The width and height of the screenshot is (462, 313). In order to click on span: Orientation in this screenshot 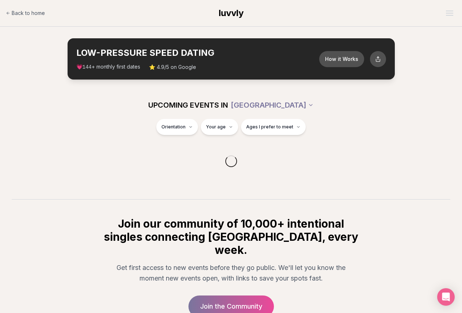, I will do `click(173, 127)`.